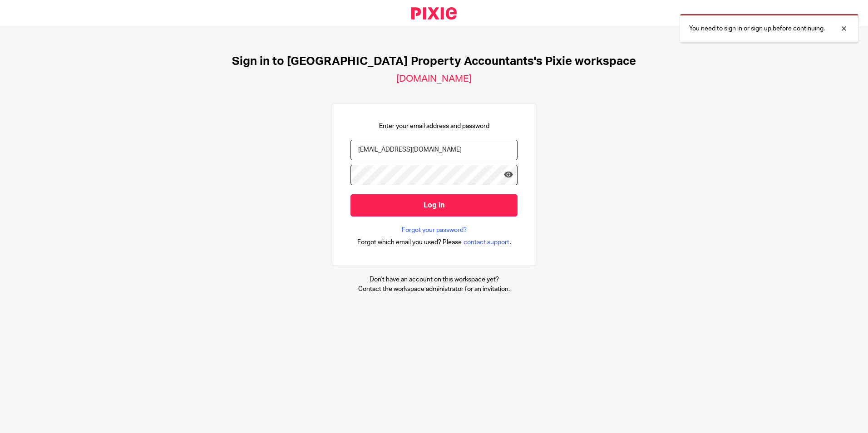 This screenshot has width=868, height=433. Describe the element at coordinates (434, 230) in the screenshot. I see `a: Forgot your password?` at that location.